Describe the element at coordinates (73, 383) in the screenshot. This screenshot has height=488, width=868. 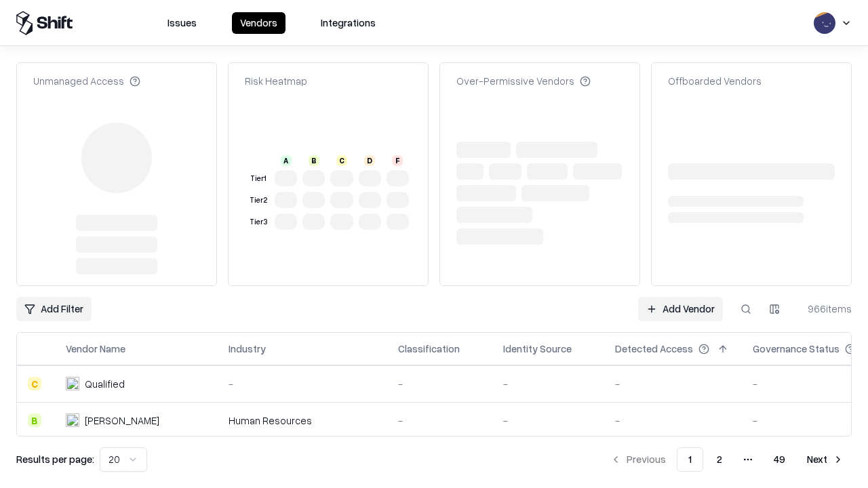
I see `img: Qualified` at that location.